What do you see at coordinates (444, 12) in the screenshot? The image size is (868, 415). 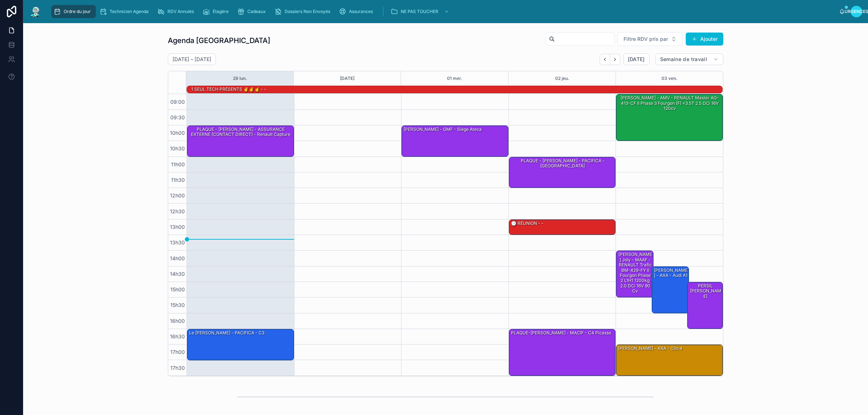 I see `div: contenu déroulant` at bounding box center [444, 12].